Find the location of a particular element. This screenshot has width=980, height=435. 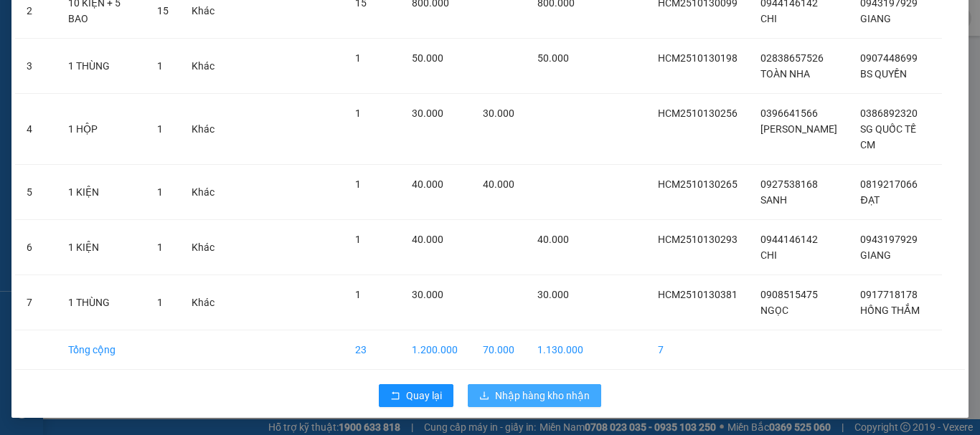

span: 0396641566 is located at coordinates (789, 113).